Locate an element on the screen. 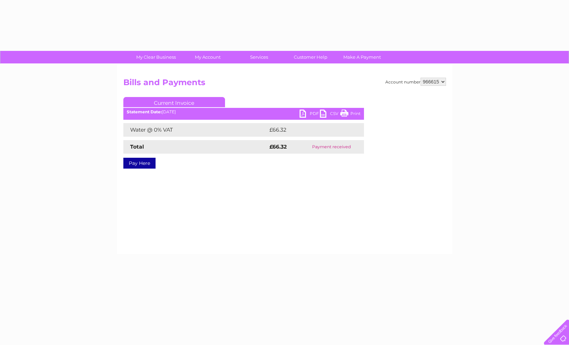 The height and width of the screenshot is (345, 569). a: Pay Here is located at coordinates (139, 163).